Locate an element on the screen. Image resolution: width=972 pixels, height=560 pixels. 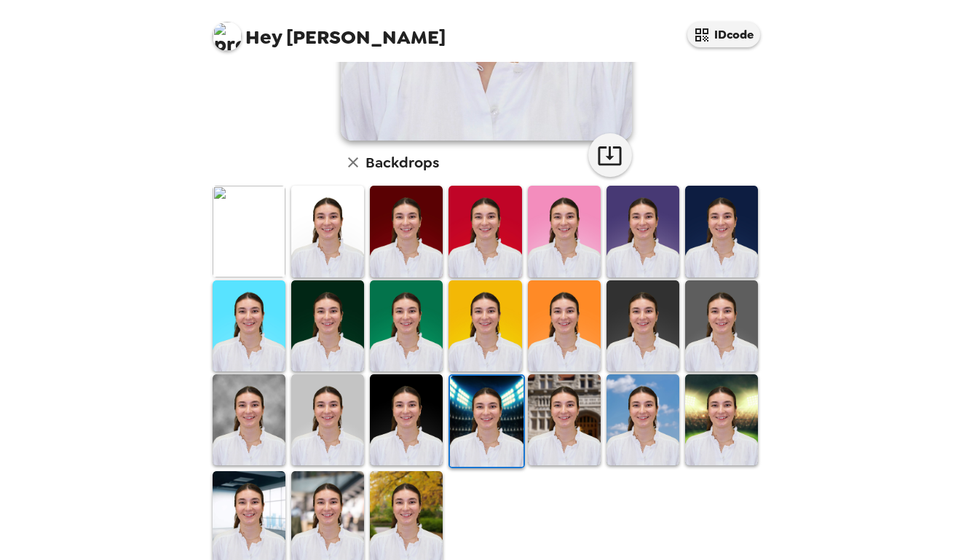
h6: Backdrops is located at coordinates (402, 162).